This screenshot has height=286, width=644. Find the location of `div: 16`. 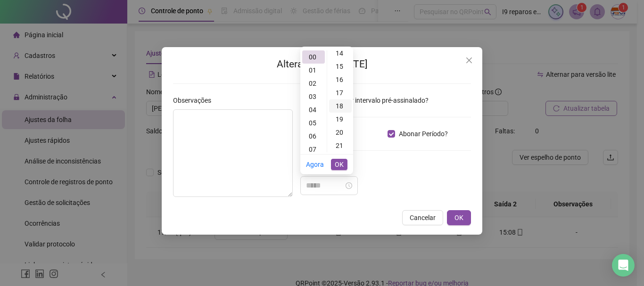

div: 16 is located at coordinates (340, 80).